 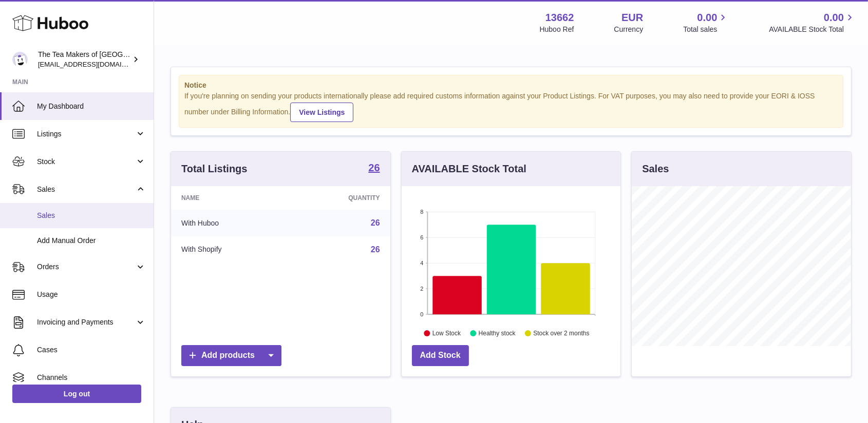 I want to click on span: Listings, so click(x=86, y=134).